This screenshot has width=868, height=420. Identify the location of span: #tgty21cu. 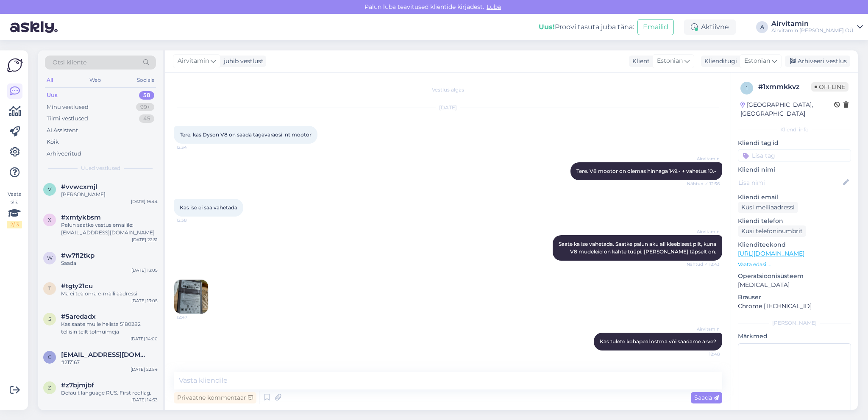
(77, 287).